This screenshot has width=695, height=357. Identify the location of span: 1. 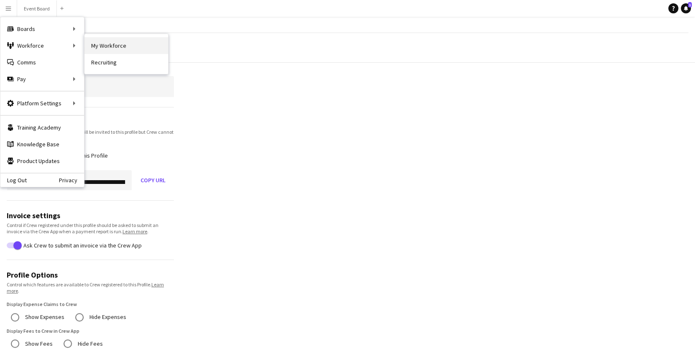
(690, 5).